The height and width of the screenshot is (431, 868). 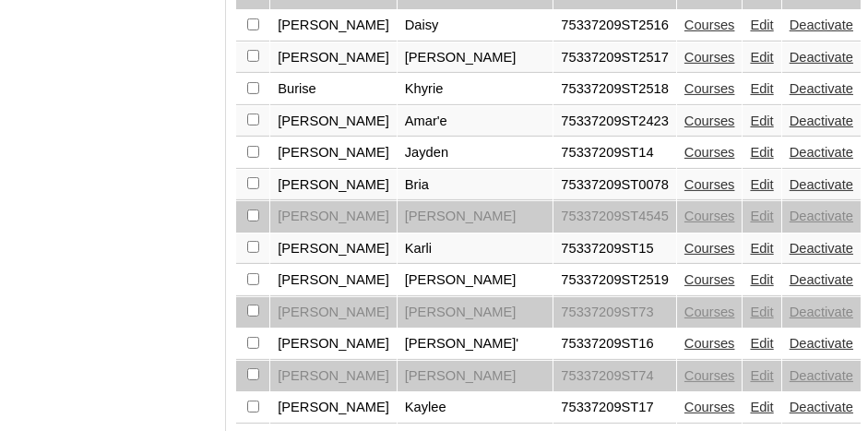 What do you see at coordinates (615, 90) in the screenshot?
I see `td: 75337209ST2518` at bounding box center [615, 90].